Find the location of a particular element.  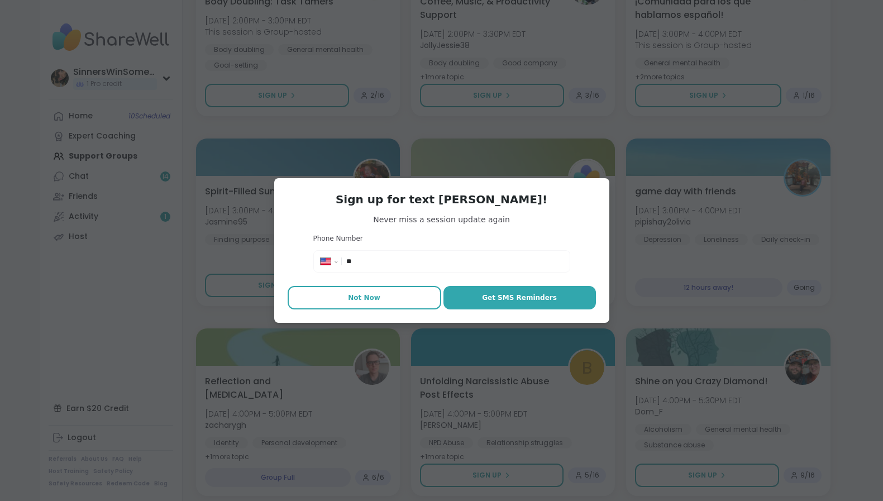

button: Get SMS Reminders is located at coordinates (519, 298).